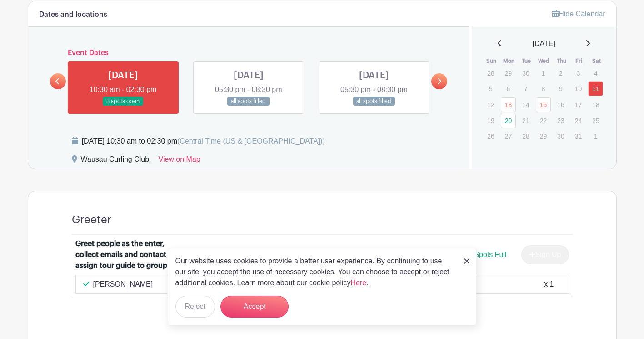  I want to click on th: Thu, so click(561, 61).